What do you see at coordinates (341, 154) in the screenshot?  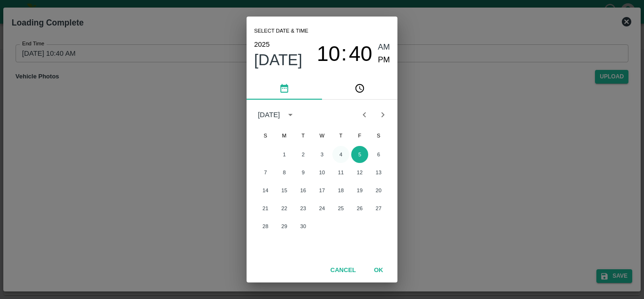 I see `button: 4` at bounding box center [341, 154].